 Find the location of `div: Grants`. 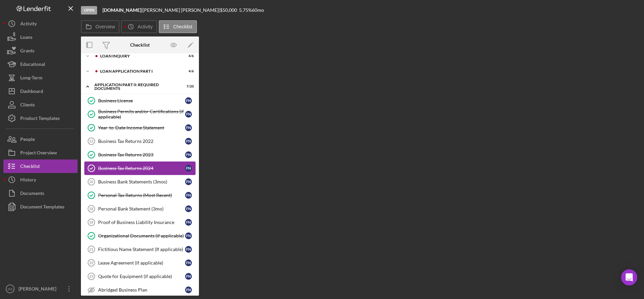

div: Grants is located at coordinates (27, 51).